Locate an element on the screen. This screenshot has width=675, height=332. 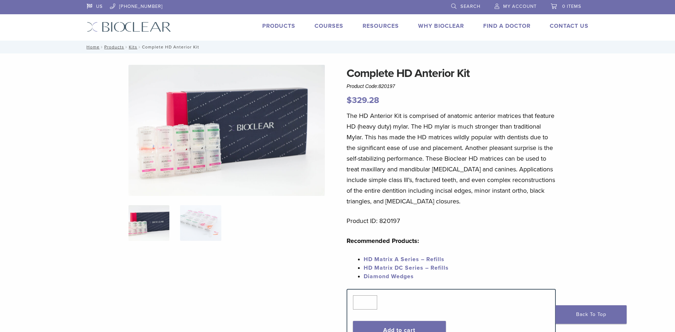
a: Contact Us is located at coordinates (569, 26).